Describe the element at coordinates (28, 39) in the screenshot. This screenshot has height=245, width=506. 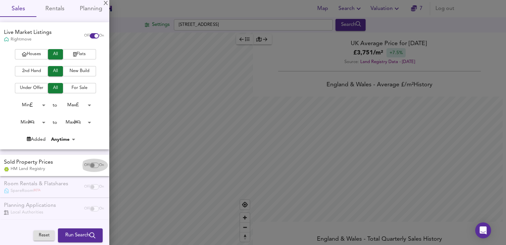
I see `div: Rightmove` at that location.